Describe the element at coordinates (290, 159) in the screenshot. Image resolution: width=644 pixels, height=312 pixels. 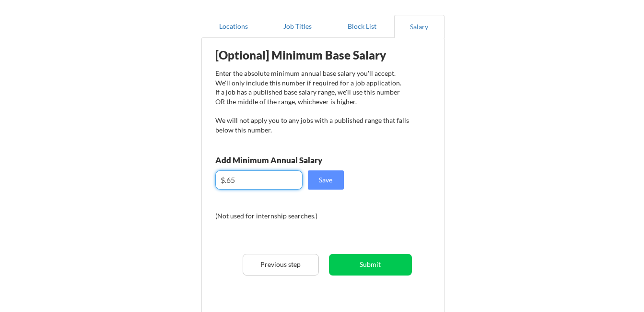
I see `div: Add Minimum Annual Salary` at that location.